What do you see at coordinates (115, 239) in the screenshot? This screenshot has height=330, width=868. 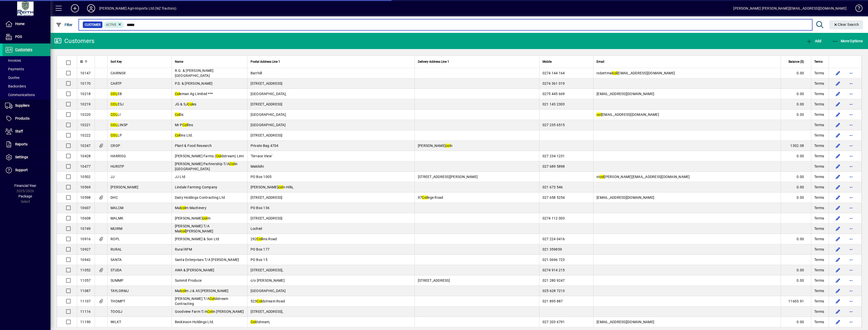 I see `span: ROPL` at bounding box center [115, 239].